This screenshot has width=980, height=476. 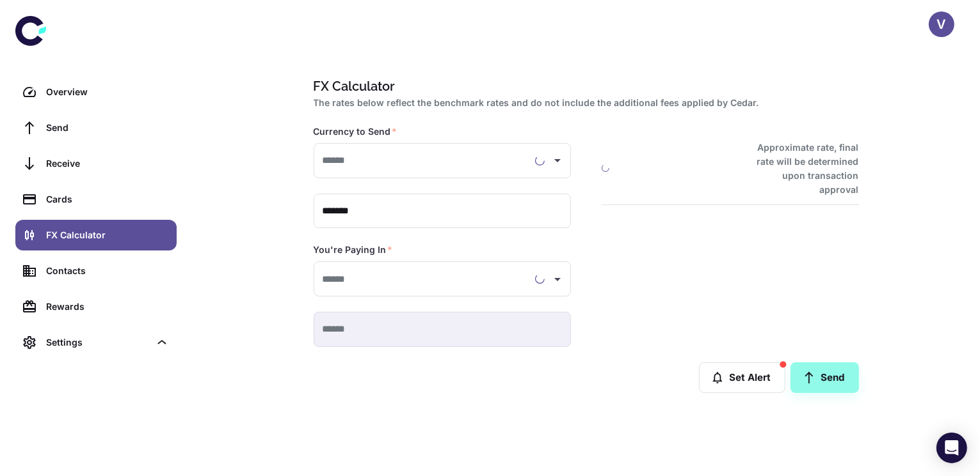 I want to click on div: Rewards, so click(x=108, y=307).